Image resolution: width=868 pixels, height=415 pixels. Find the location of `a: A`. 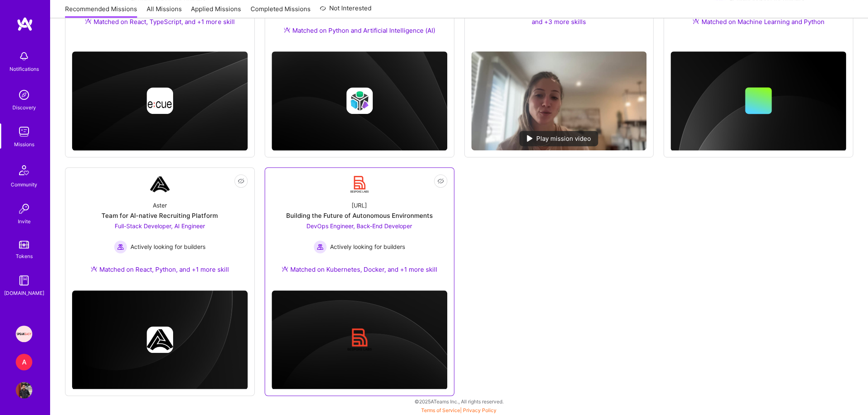

a: A is located at coordinates (24, 362).